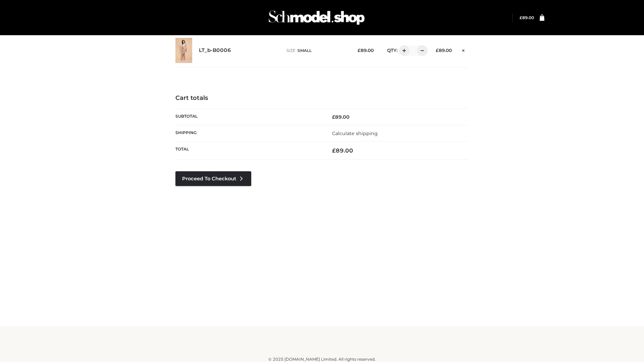  What do you see at coordinates (322, 98) in the screenshot?
I see `h4: Cart totals` at bounding box center [322, 98].